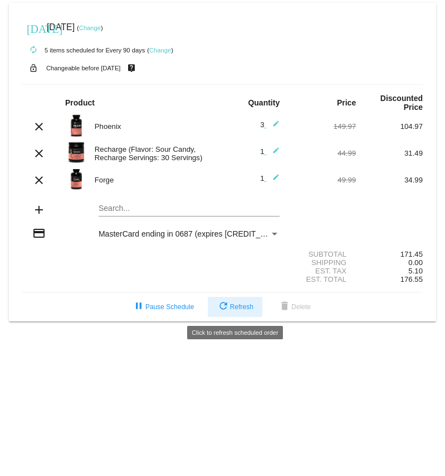 This screenshot has width=445, height=476. I want to click on div: Est. Total, so click(323, 279).